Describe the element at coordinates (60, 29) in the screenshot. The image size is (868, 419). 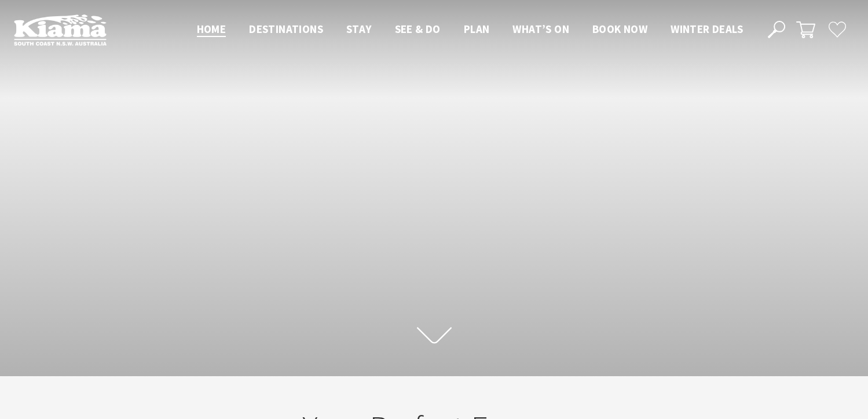
I see `img: Kiama Logo` at that location.